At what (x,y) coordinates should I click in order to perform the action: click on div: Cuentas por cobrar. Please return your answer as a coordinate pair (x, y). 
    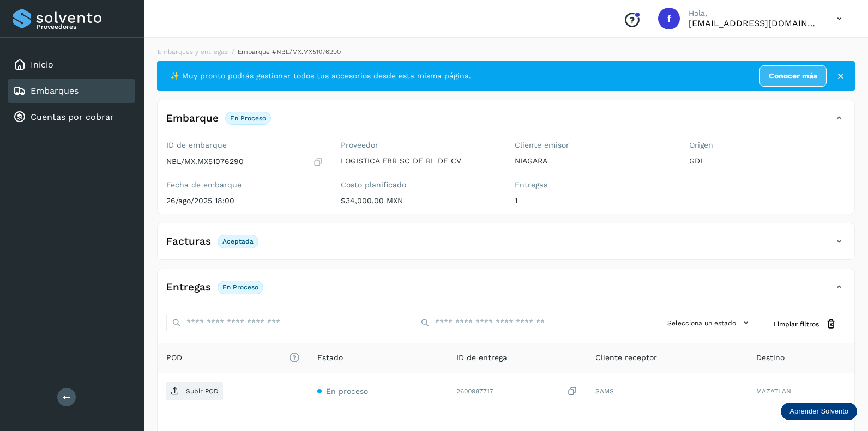
    Looking at the image, I should click on (71, 117).